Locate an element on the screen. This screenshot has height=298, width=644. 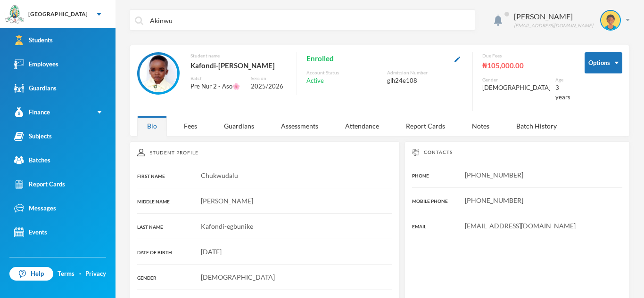
div: Assessments is located at coordinates (299, 126).